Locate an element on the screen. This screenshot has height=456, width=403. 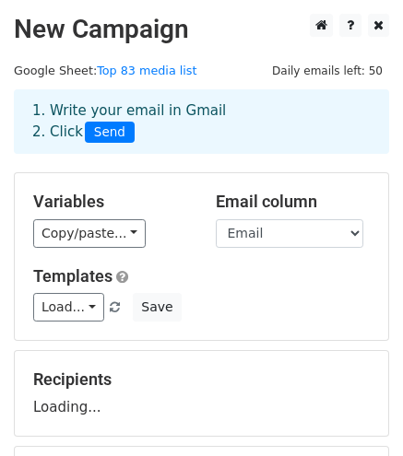
a: Daily emails left: 50 is located at coordinates (327, 70).